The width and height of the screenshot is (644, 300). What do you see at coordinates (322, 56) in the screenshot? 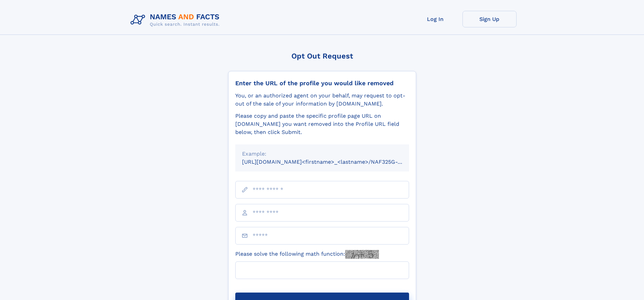
I see `div: Opt Out Request` at bounding box center [322, 56].